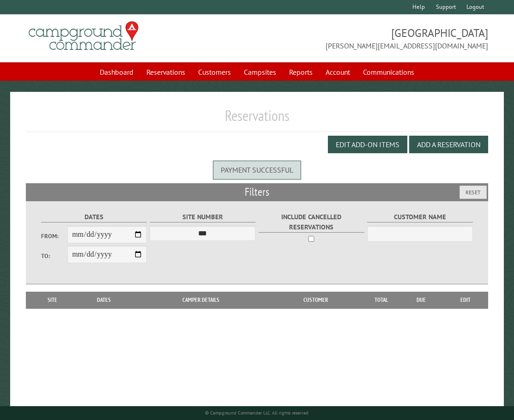  I want to click on button: Reset, so click(473, 192).